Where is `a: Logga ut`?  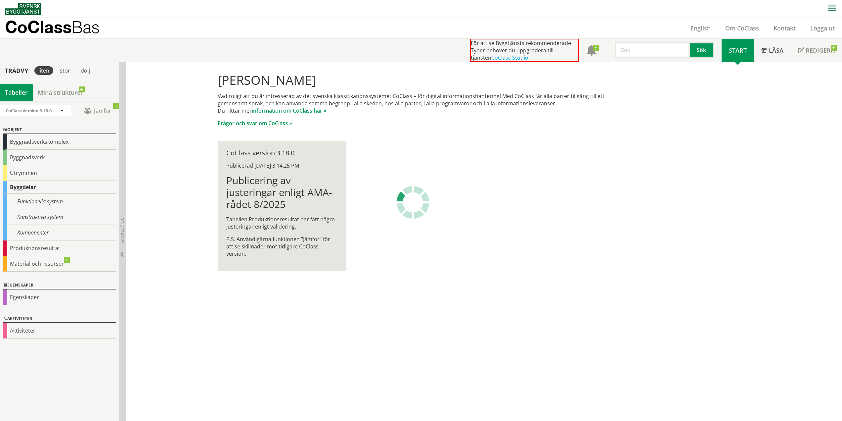
a: Logga ut is located at coordinates (823, 28).